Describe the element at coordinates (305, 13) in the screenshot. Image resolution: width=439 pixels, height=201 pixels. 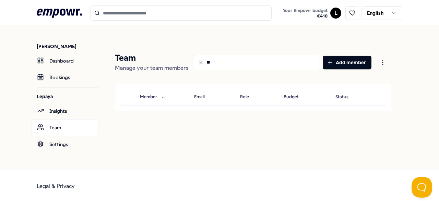
I see `a: Your Empowr budget€410` at that location.